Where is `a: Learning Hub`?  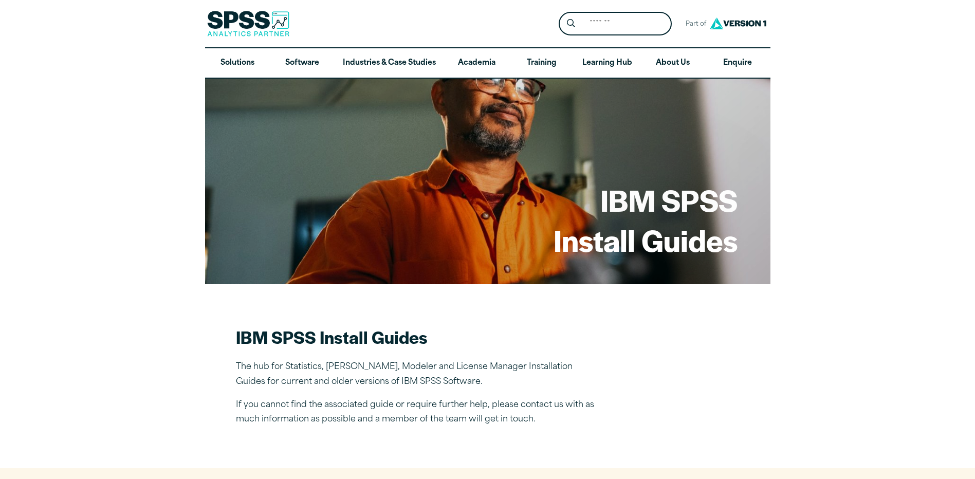
a: Learning Hub is located at coordinates (607, 63).